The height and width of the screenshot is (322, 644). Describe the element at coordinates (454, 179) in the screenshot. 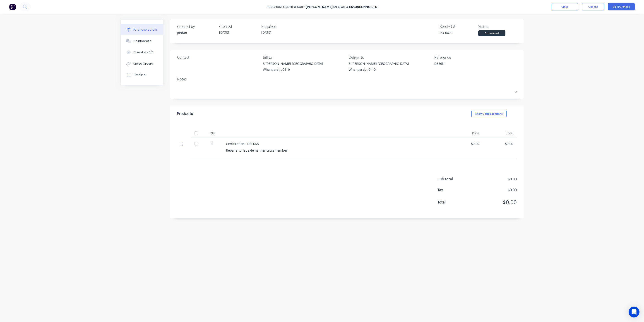

I see `span: Sub total` at that location.